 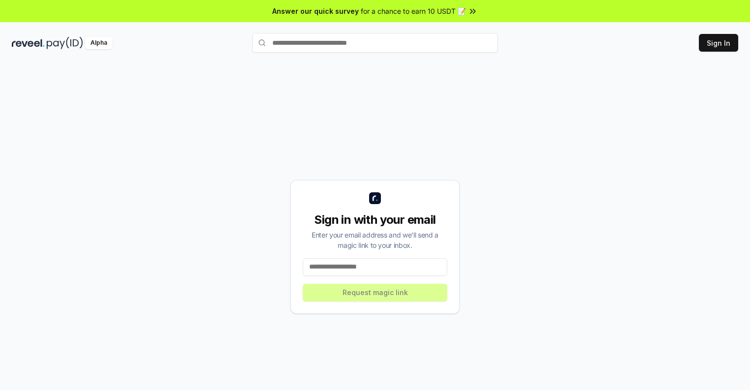 What do you see at coordinates (65, 43) in the screenshot?
I see `img: pay_id` at bounding box center [65, 43].